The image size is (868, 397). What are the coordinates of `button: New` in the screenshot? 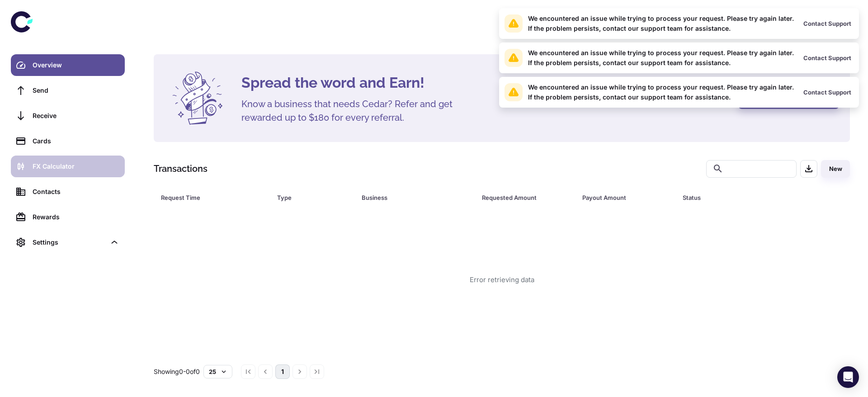 It's located at (836, 169).